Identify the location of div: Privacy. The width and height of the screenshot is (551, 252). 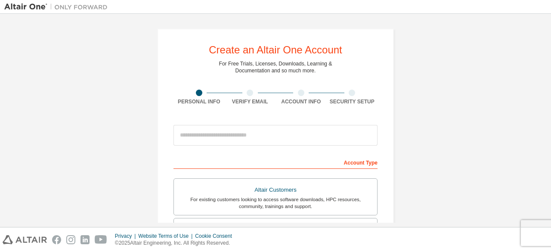
(127, 236).